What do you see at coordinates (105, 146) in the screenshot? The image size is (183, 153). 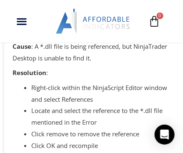 I see `li: Click OK and recompile` at bounding box center [105, 146].